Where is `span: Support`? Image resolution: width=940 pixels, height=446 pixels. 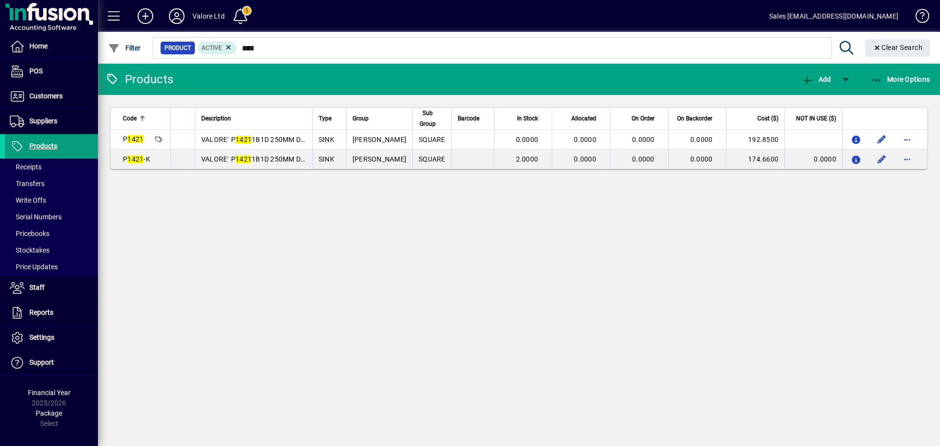
span: Support is located at coordinates (42, 362).